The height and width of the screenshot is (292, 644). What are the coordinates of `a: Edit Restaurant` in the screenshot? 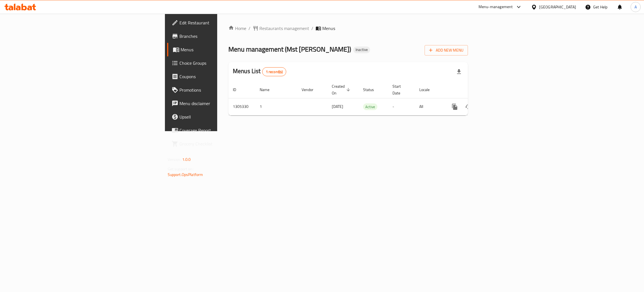 It's located at (220, 23).